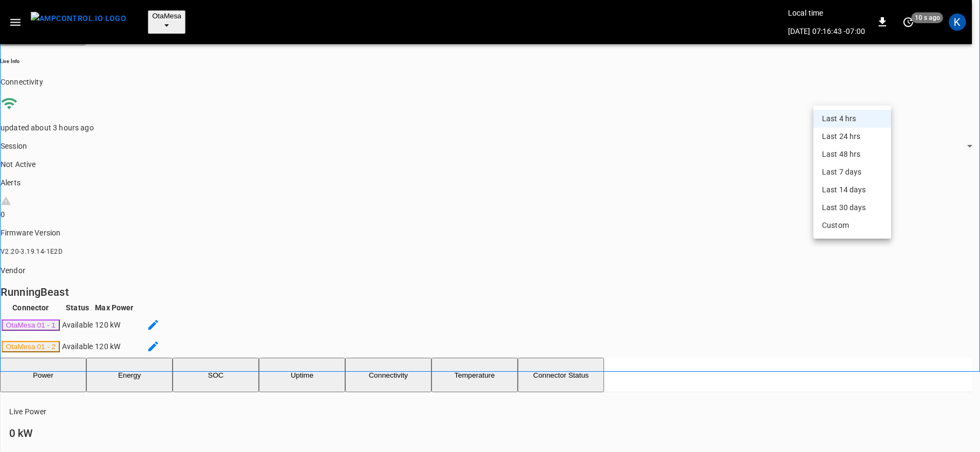  What do you see at coordinates (853, 172) in the screenshot?
I see `li: Last 7 days` at bounding box center [853, 172].